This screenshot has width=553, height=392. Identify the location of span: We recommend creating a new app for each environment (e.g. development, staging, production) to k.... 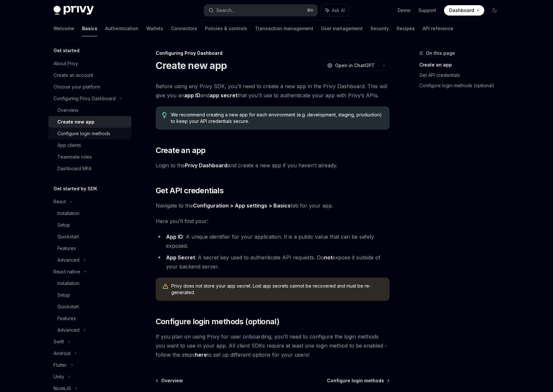
(277, 118).